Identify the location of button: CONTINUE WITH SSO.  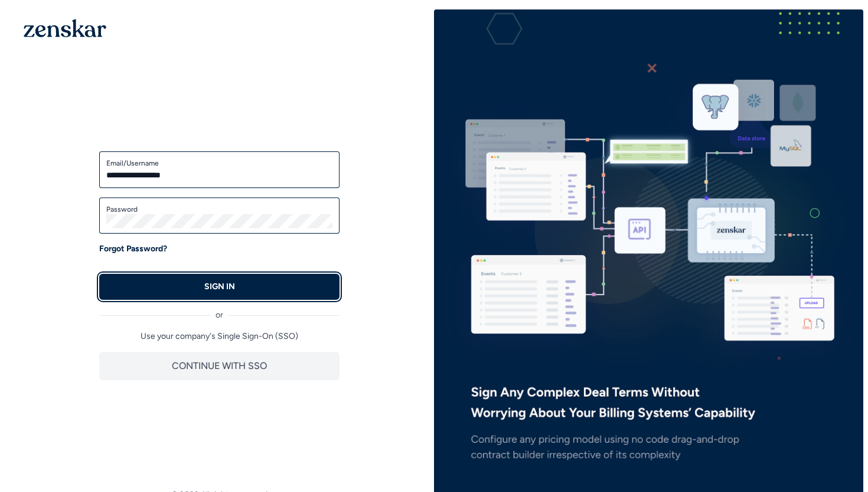
(219, 366).